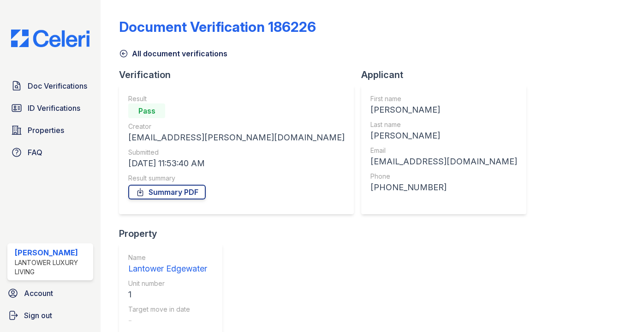  What do you see at coordinates (175, 234) in the screenshot?
I see `div: Property` at bounding box center [175, 234].